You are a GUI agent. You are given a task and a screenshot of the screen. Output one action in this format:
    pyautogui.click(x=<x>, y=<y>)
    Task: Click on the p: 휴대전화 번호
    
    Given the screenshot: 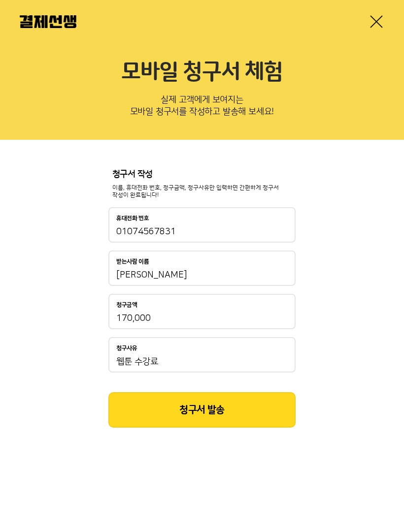 What is the action you would take?
    pyautogui.click(x=132, y=219)
    